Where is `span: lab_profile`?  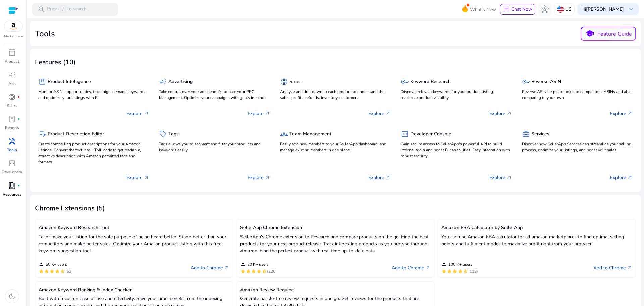 span: lab_profile is located at coordinates (12, 119).